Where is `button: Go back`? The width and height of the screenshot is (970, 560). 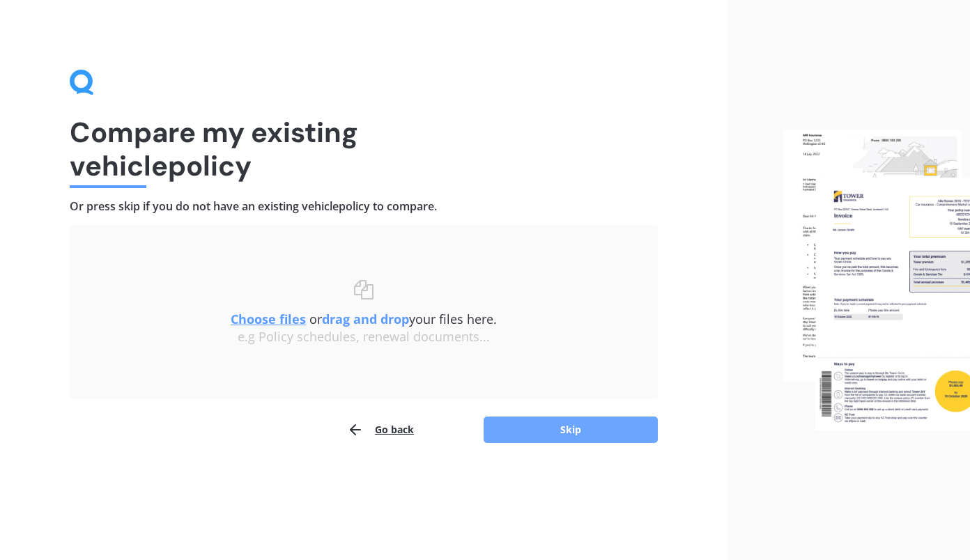
button: Go back is located at coordinates (381, 430).